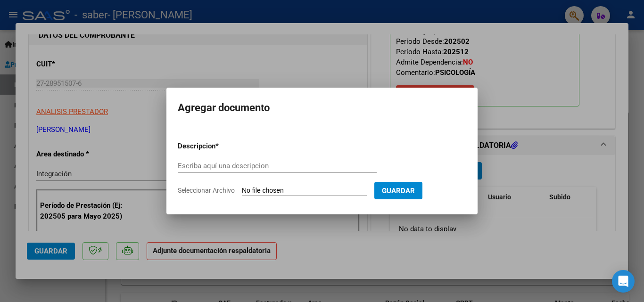 This screenshot has height=302, width=644. I want to click on span: Seleccionar Archivo, so click(206, 190).